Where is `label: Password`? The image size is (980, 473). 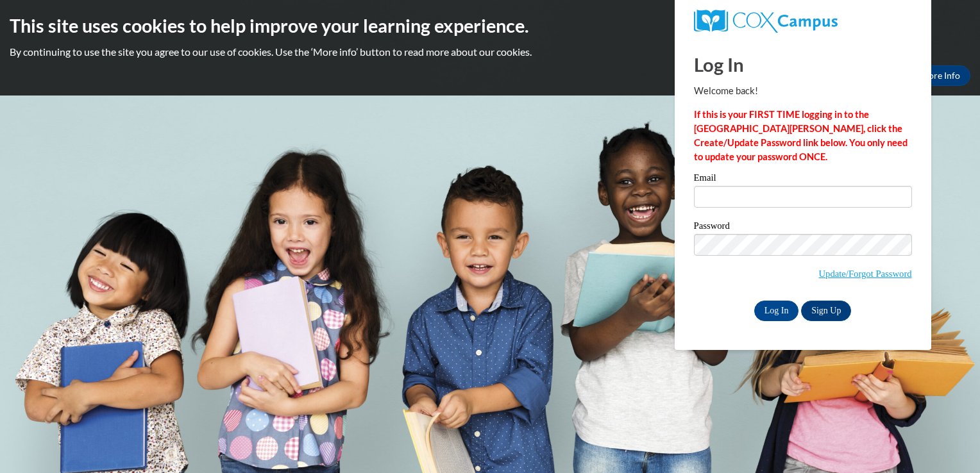 label: Password is located at coordinates (803, 227).